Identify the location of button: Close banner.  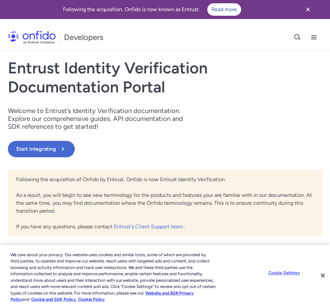
(308, 10).